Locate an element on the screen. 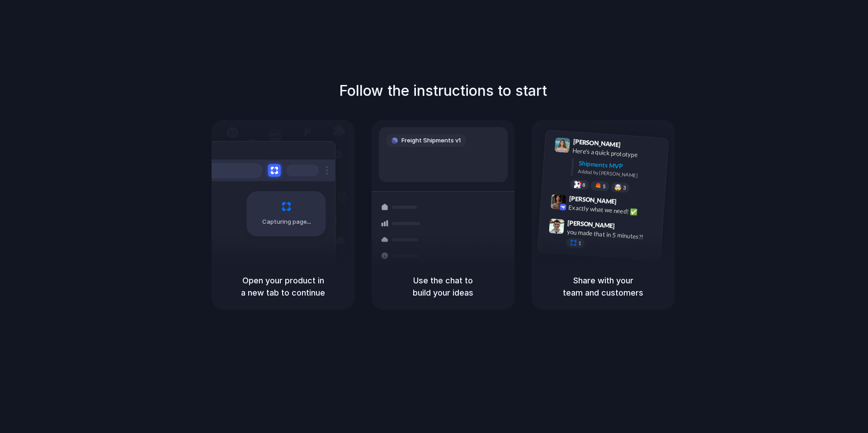 The image size is (868, 433). h5: Use the chat to build your ideas is located at coordinates (443, 287).